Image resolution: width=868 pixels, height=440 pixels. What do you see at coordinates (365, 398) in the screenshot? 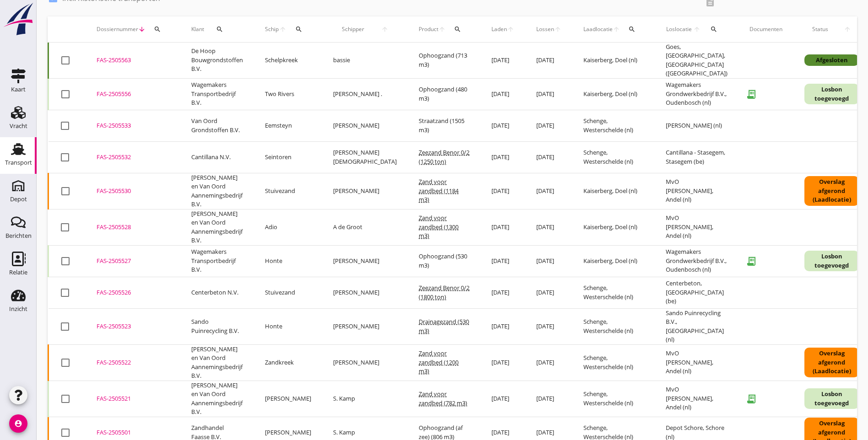
I see `td: S. Kamp` at bounding box center [365, 398].